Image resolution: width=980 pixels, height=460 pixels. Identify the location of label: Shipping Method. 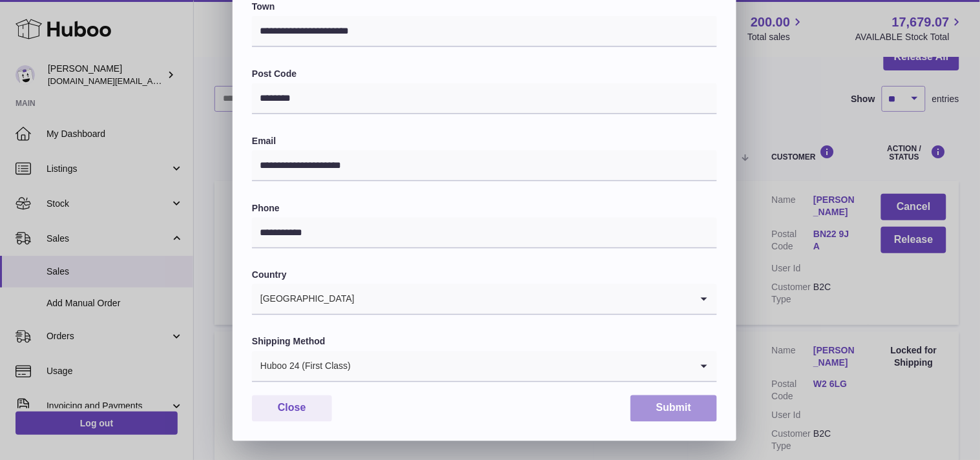
(484, 342).